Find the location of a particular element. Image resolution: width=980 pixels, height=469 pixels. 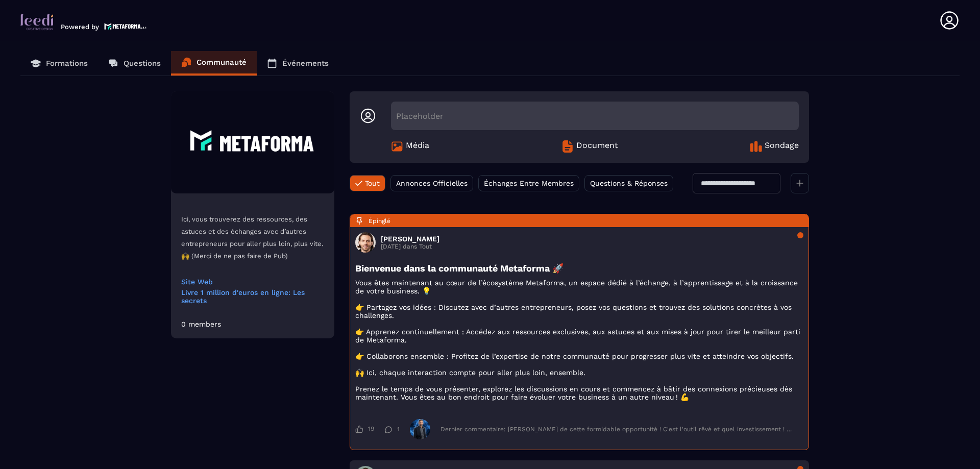

span: Document is located at coordinates (597, 146).